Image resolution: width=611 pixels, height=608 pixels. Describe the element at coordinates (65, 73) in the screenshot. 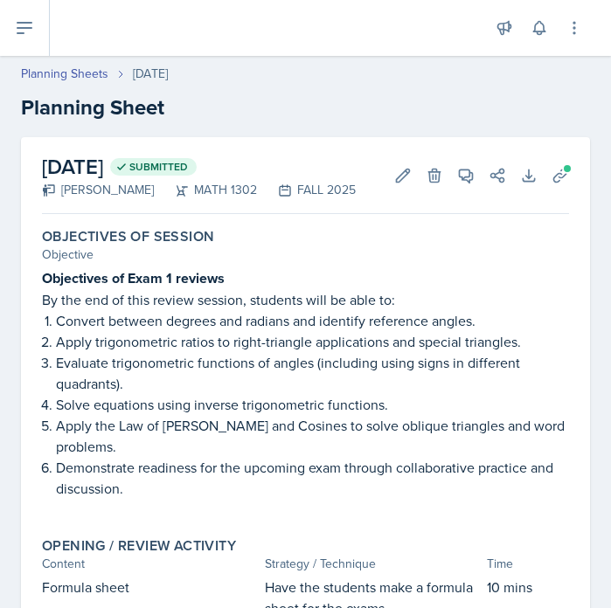

I see `a: Planning Sheets` at that location.